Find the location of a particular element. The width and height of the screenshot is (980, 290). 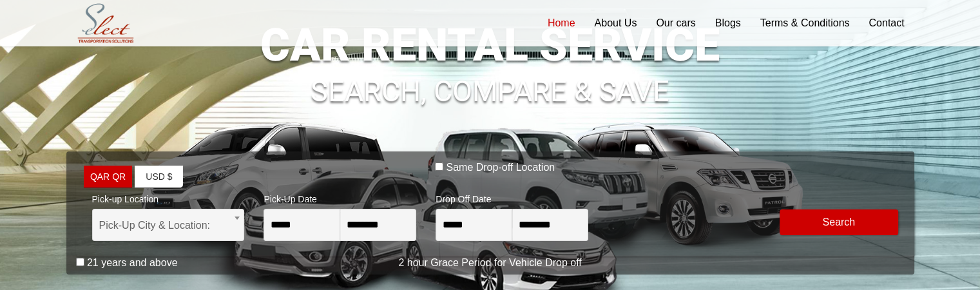

img: Select Rent a Car is located at coordinates (106, 23).